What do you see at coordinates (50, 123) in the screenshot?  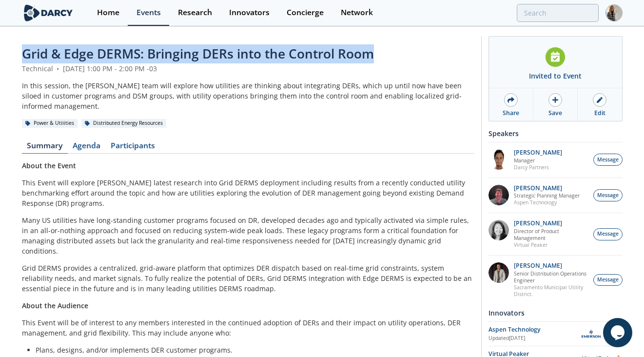 I see `div: Power & Utilities` at bounding box center [50, 123].